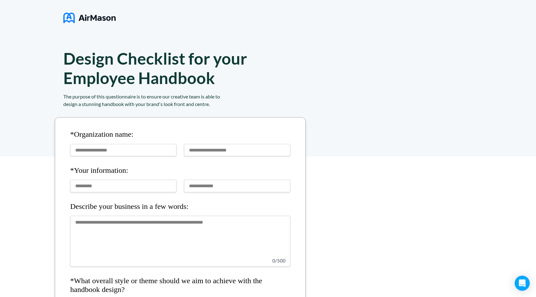  I want to click on div: design a stunning handbook with your brand's look front and centre., so click(192, 104).